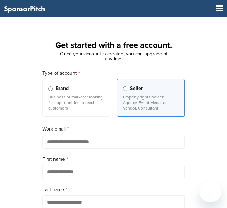 The width and height of the screenshot is (227, 208). Describe the element at coordinates (113, 129) in the screenshot. I see `label: Work email` at that location.